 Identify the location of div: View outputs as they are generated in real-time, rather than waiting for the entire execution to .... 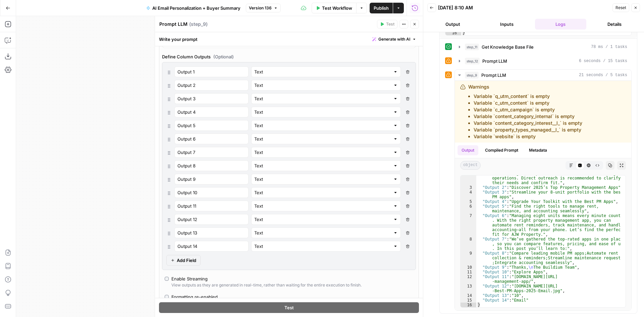
(266, 285).